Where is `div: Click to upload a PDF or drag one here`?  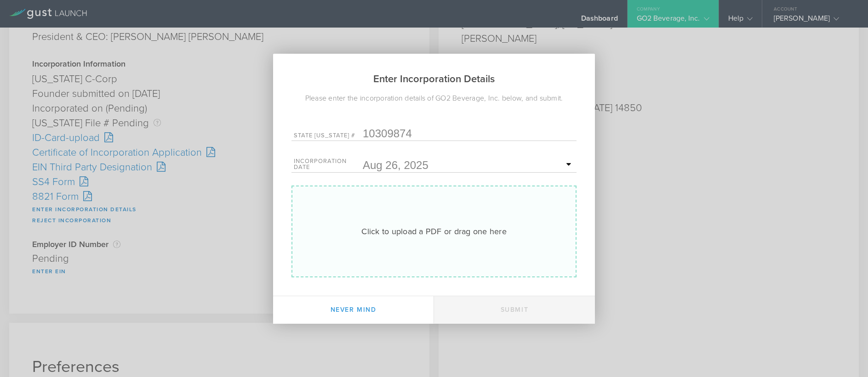 div: Click to upload a PDF or drag one here is located at coordinates (434, 232).